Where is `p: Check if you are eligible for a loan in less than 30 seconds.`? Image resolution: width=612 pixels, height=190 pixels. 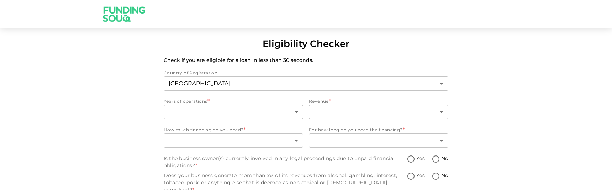
p: Check if you are eligible for a loan in less than 30 seconds. is located at coordinates (306, 60).